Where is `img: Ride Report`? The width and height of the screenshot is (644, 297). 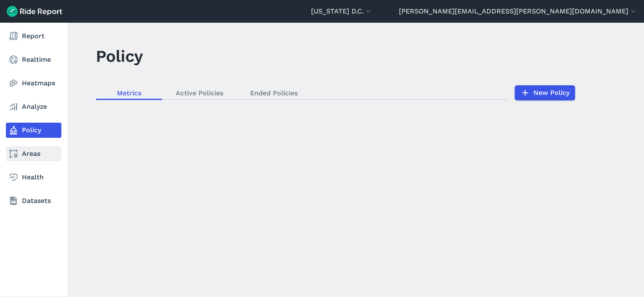
img: Ride Report is located at coordinates (35, 11).